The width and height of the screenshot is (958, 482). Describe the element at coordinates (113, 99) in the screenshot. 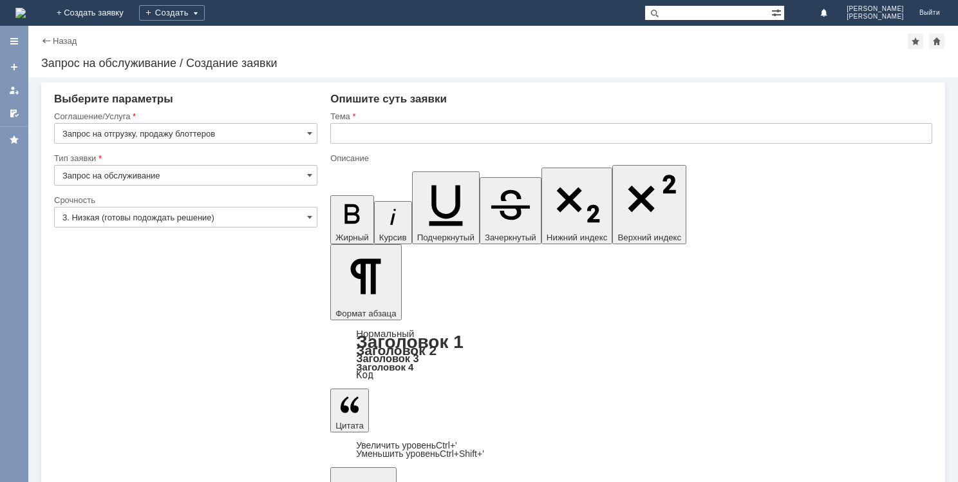

I see `span: Выберите параметры` at that location.